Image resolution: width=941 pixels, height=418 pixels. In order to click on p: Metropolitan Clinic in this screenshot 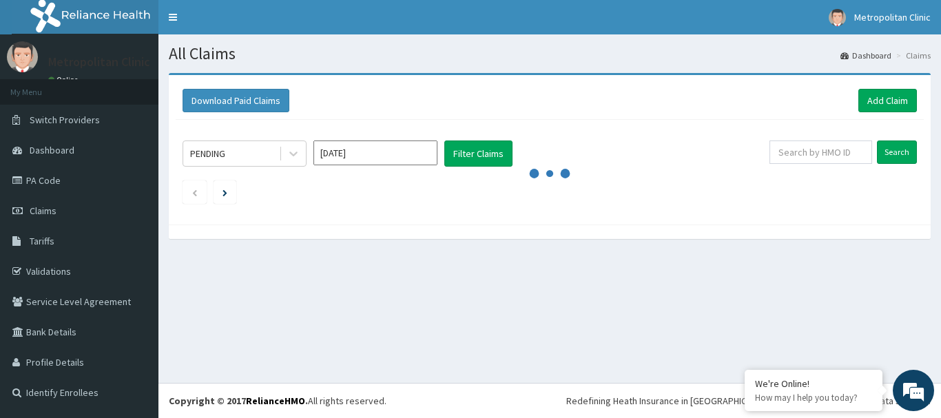, I will do `click(99, 62)`.